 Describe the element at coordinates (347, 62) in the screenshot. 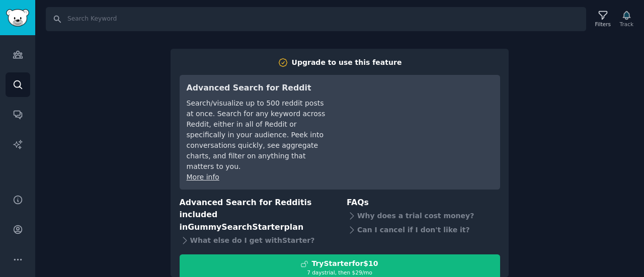

I see `div: Upgrade to use this feature` at that location.